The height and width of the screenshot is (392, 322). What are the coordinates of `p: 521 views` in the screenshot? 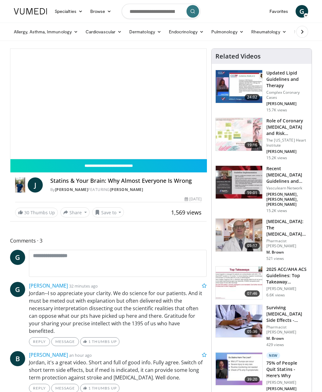 It's located at (275, 258).